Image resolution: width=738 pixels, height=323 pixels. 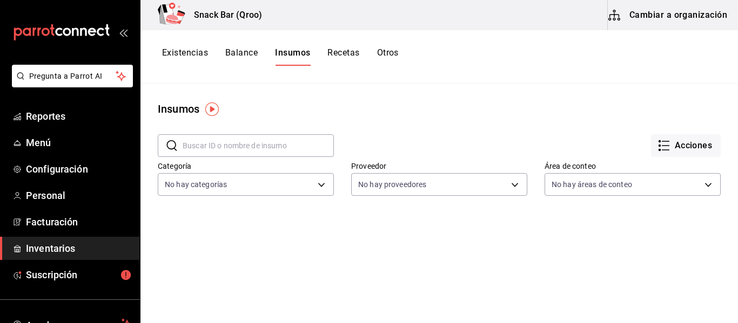 What do you see at coordinates (72, 76) in the screenshot?
I see `button: Pregunta a Parrot AI` at bounding box center [72, 76].